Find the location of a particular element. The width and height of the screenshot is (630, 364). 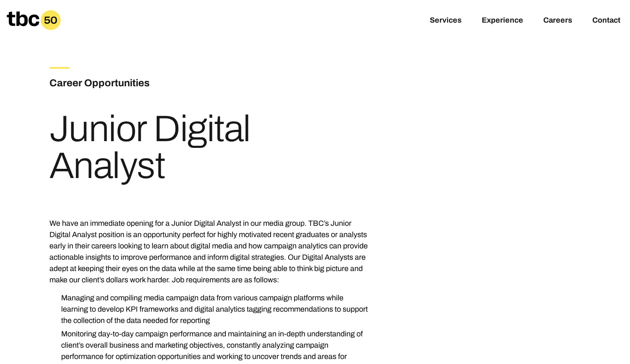

a: Services is located at coordinates (446, 21).